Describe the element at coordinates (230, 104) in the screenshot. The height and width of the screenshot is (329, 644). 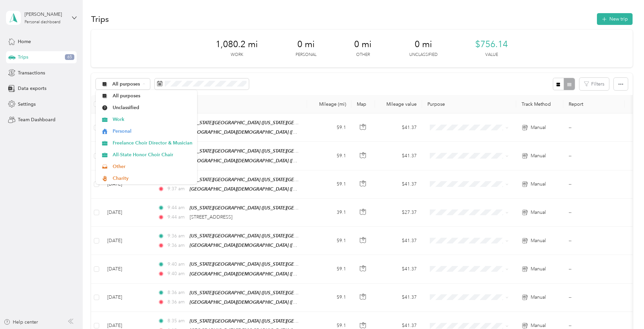
I see `th: Locations` at that location.